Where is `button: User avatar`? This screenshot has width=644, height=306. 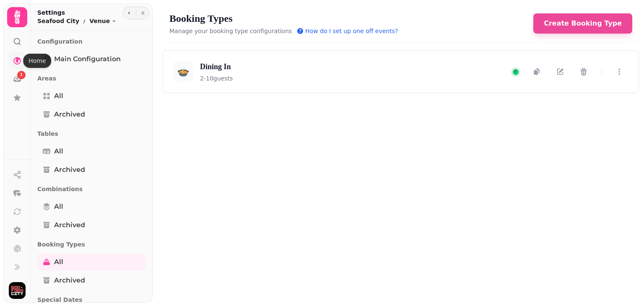 button: User avatar is located at coordinates (17, 291).